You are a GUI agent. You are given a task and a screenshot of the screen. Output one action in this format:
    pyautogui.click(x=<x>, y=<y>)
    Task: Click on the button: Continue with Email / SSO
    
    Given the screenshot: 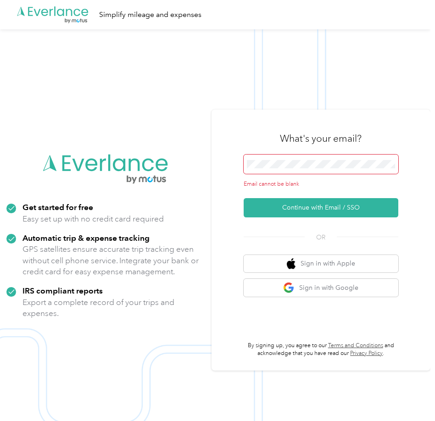 What is the action you would take?
    pyautogui.click(x=321, y=208)
    